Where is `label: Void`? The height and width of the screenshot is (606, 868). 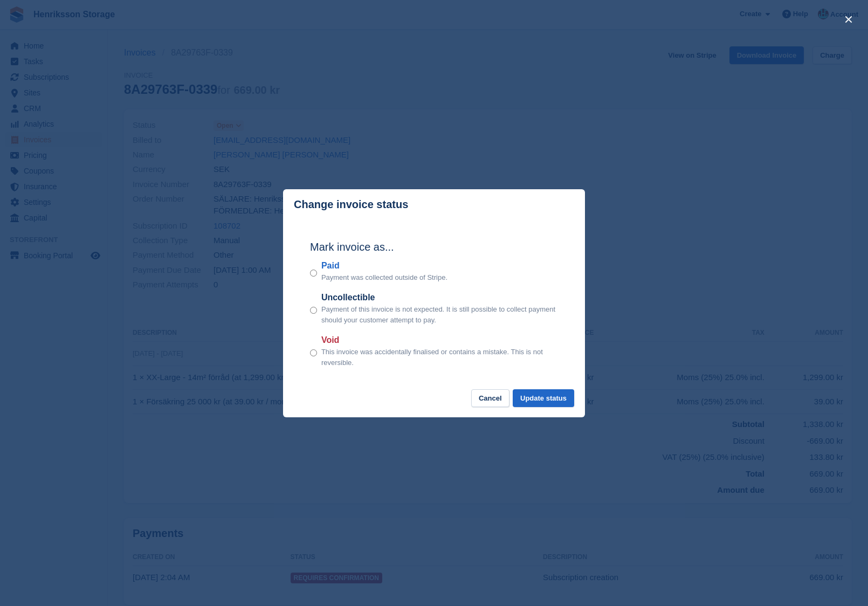 label: Void is located at coordinates (440, 340).